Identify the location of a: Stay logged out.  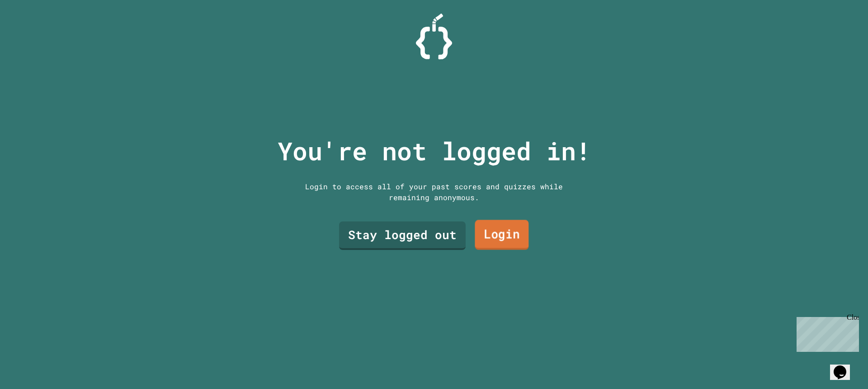
(402, 235).